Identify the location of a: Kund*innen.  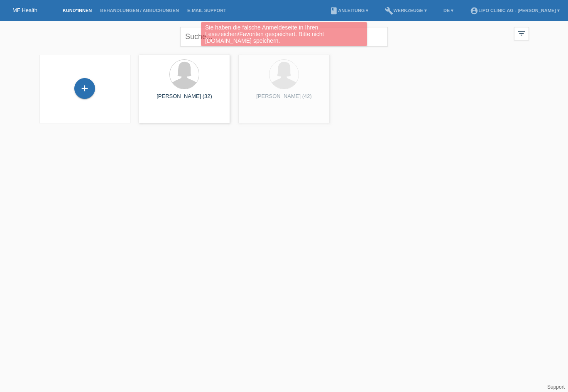
(77, 11).